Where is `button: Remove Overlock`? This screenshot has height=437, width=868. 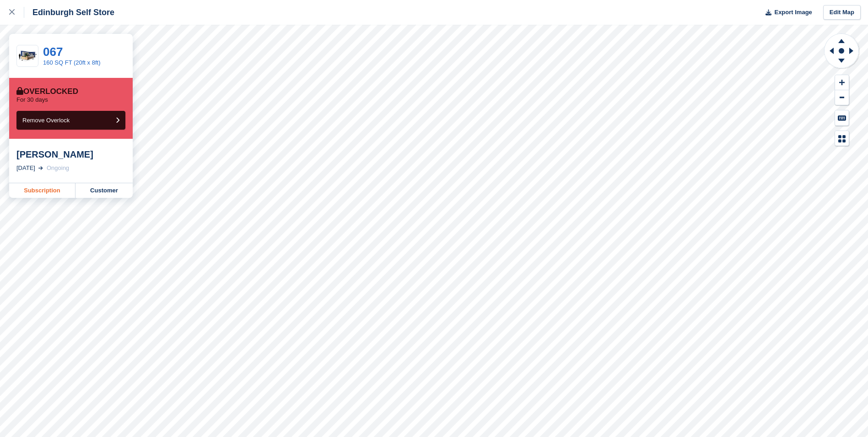 button: Remove Overlock is located at coordinates (71, 120).